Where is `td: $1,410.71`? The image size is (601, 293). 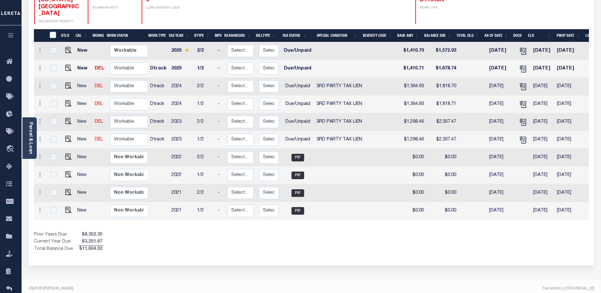 td: $1,410.71 is located at coordinates (413, 69).